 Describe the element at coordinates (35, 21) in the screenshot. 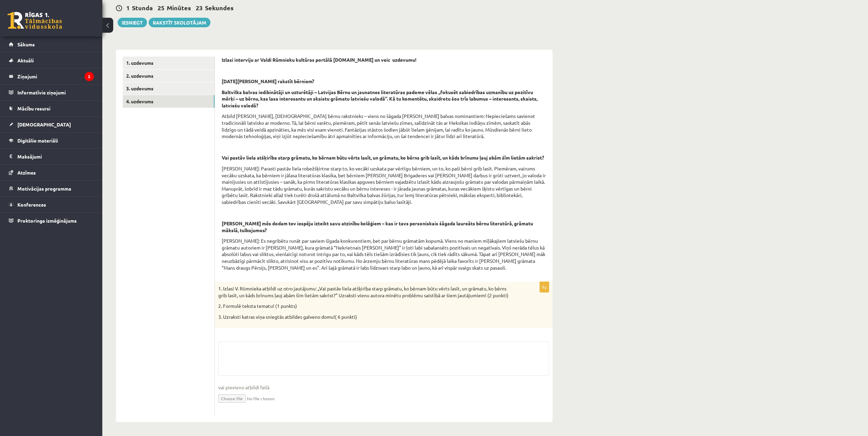

I see `a: Rīgas 1. Tālmācības vidusskola` at that location.